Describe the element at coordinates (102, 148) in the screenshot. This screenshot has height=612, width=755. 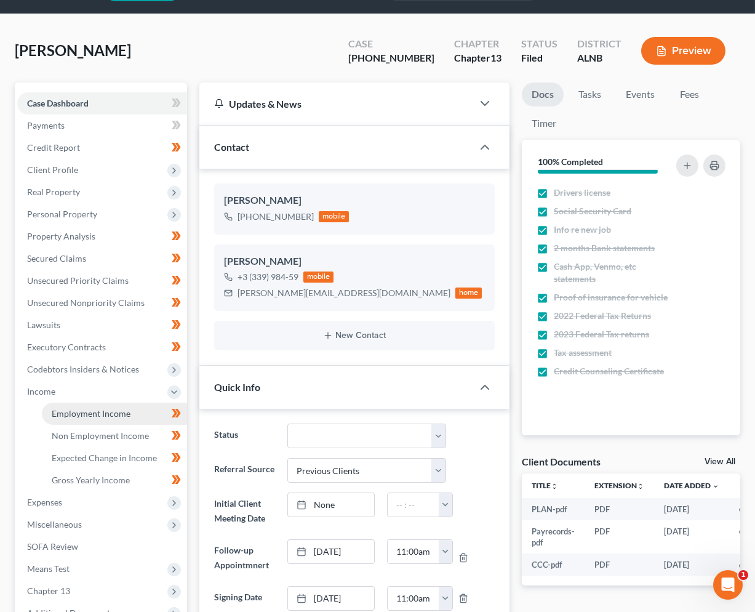
I see `a: Credit Report` at that location.